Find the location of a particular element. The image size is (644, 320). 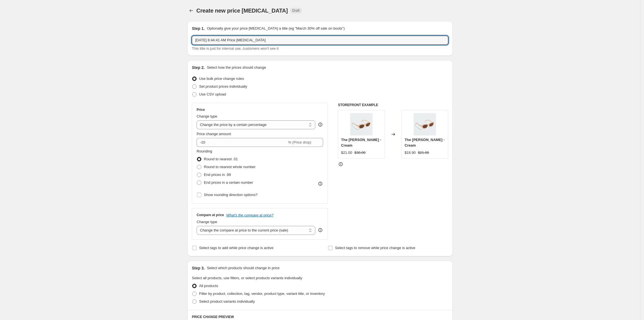

span: Select all products, use filters, or select products variants individually is located at coordinates (247, 278).